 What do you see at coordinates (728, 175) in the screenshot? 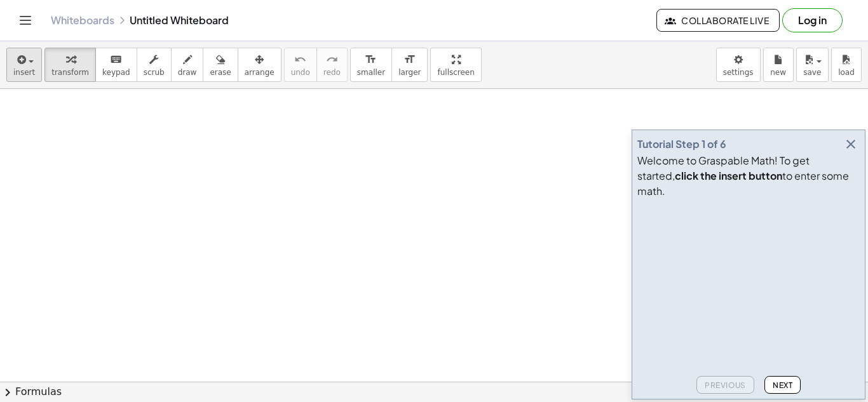
I see `b: click the insert button` at bounding box center [728, 175].